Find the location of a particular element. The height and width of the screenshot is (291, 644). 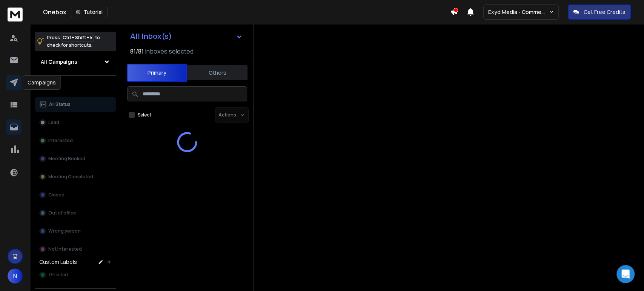

button: Primary is located at coordinates (157, 73).